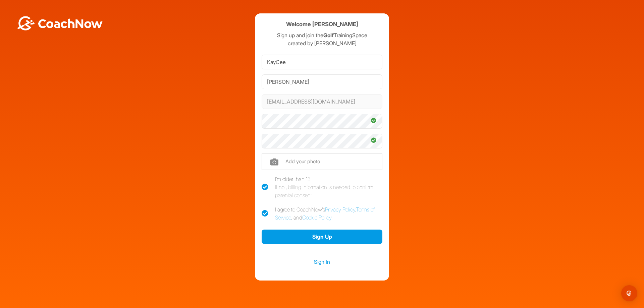 This screenshot has height=308, width=644. Describe the element at coordinates (322, 262) in the screenshot. I see `a: Sign In` at that location.